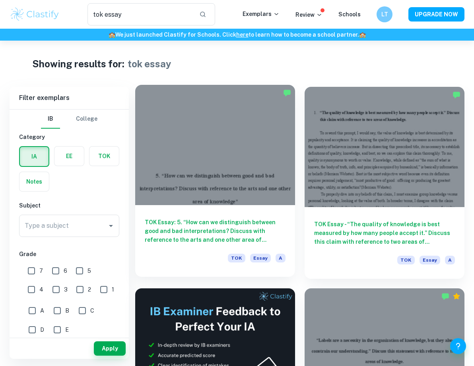  What do you see at coordinates (110, 348) in the screenshot?
I see `button: Apply` at bounding box center [110, 348].